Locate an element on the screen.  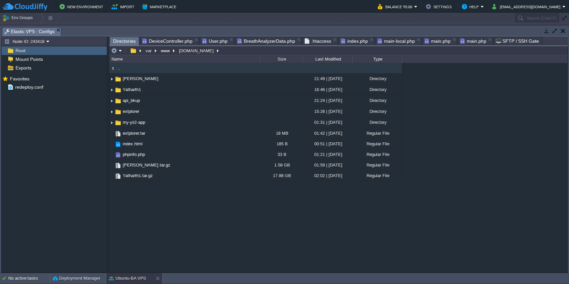
div: Status is located at coordinates (215, 27).